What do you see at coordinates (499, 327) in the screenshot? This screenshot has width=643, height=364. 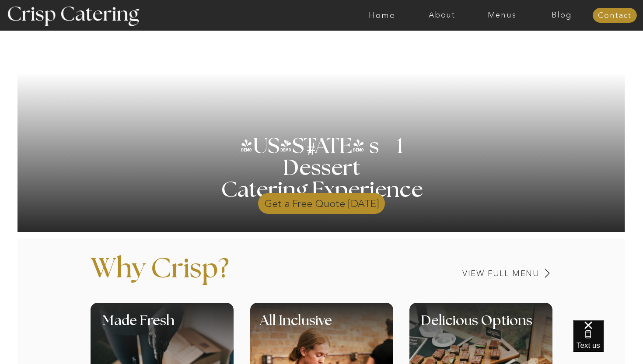 I see `h1: Delicious Options` at bounding box center [499, 327].